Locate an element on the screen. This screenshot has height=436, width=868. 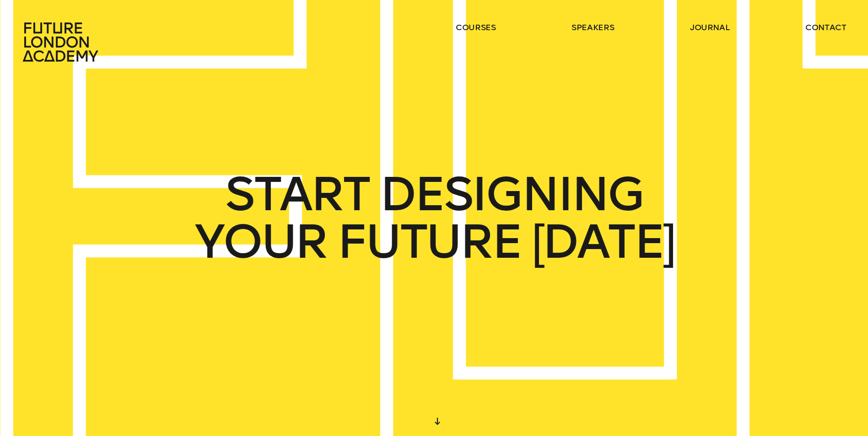
a: speakers is located at coordinates (593, 27).